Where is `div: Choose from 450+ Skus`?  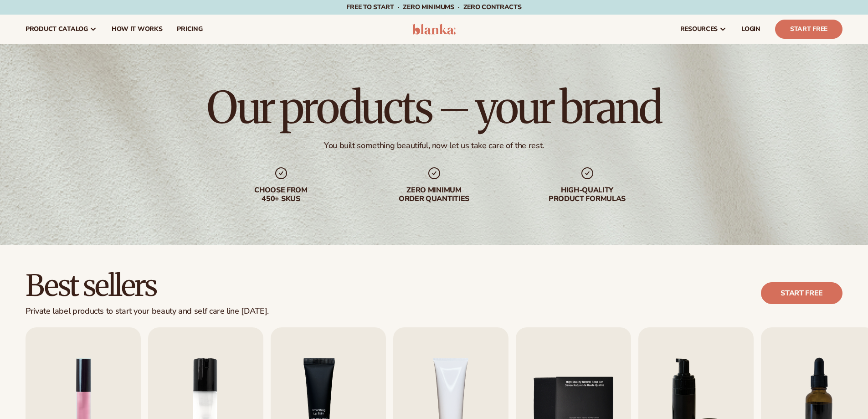 div: Choose from 450+ Skus is located at coordinates (281, 195).